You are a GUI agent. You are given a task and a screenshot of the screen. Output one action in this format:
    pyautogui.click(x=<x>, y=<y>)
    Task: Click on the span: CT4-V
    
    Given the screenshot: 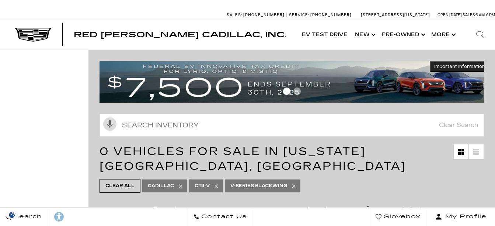 What is the action you would take?
    pyautogui.click(x=202, y=185)
    